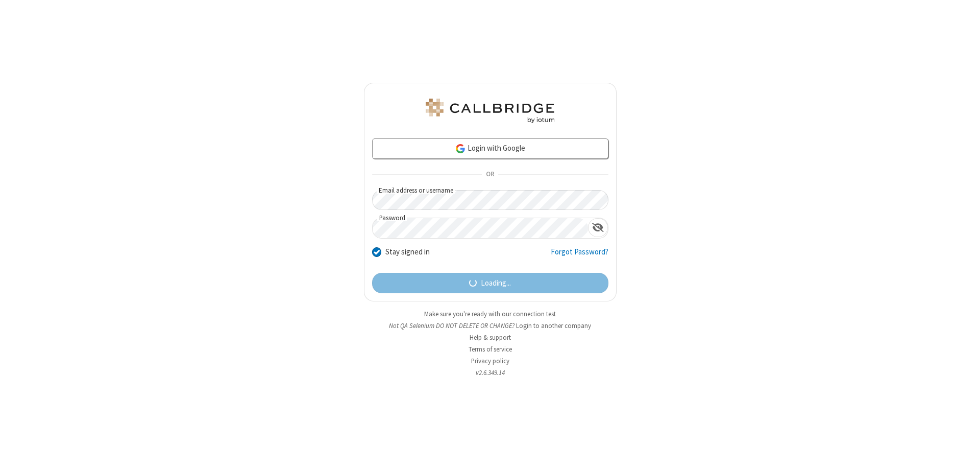  I want to click on img: QA Selenium DO NOT DELETE OR CHANGE, so click(490, 111).